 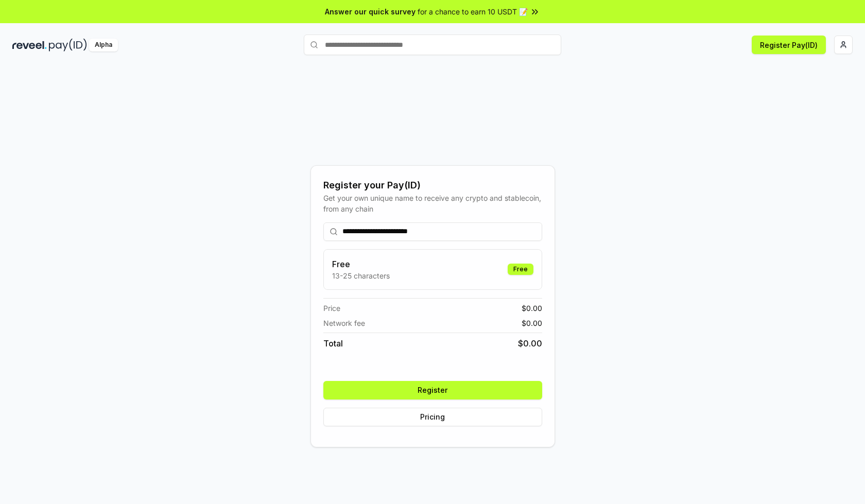 I want to click on div: Get your own unique name to receive any crypto and stablecoin, from any chain, so click(x=433, y=203).